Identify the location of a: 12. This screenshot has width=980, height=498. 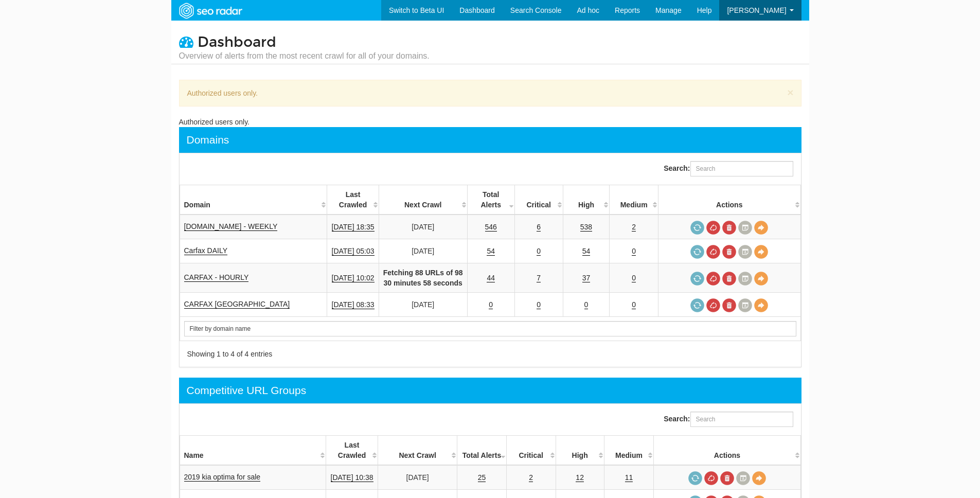
(580, 478).